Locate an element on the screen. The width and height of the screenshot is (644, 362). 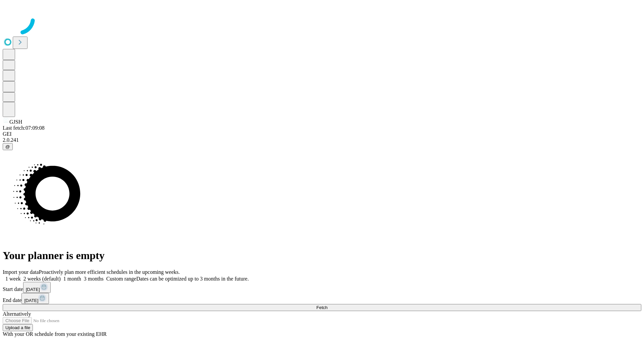
div: GEI is located at coordinates (322, 134).